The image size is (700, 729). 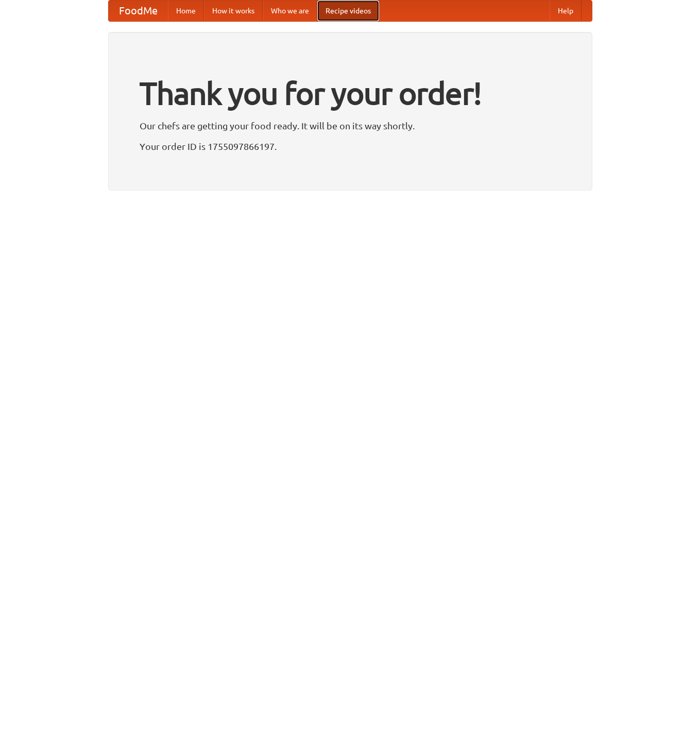 I want to click on a: Home, so click(x=186, y=11).